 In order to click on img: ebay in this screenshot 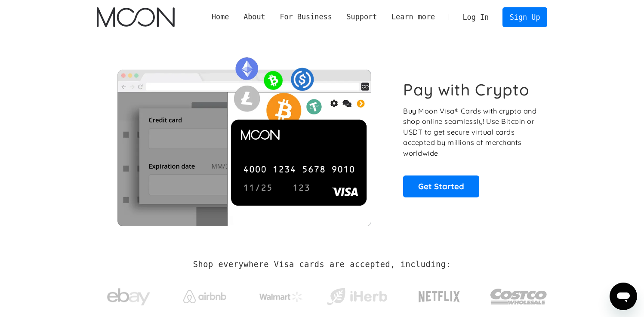, I will do `click(129, 296)`.